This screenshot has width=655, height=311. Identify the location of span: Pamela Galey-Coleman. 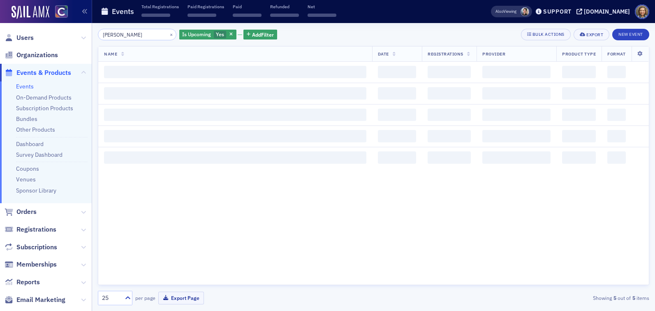
(525, 12).